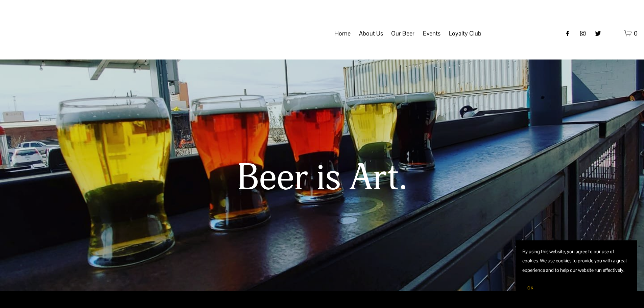 This screenshot has width=644, height=308. I want to click on span: About Us, so click(371, 33).